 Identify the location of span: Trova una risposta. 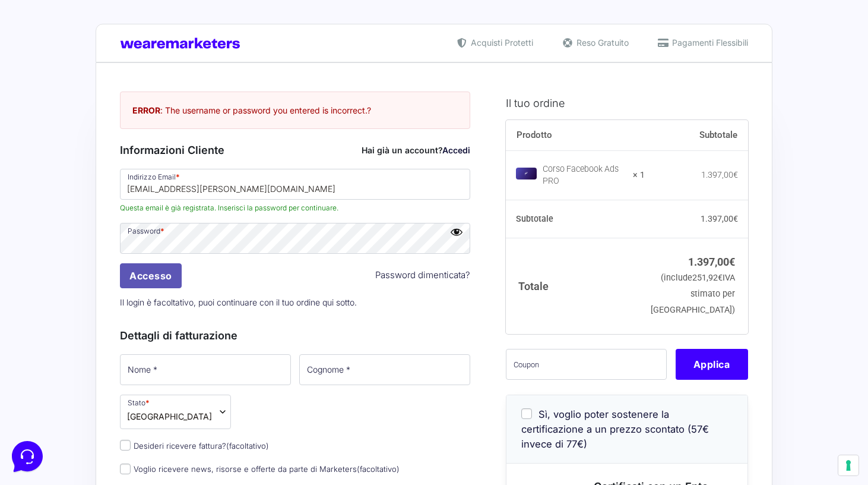
(56, 152).